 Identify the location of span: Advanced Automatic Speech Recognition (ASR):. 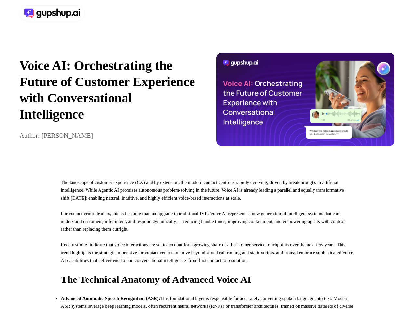
(110, 299).